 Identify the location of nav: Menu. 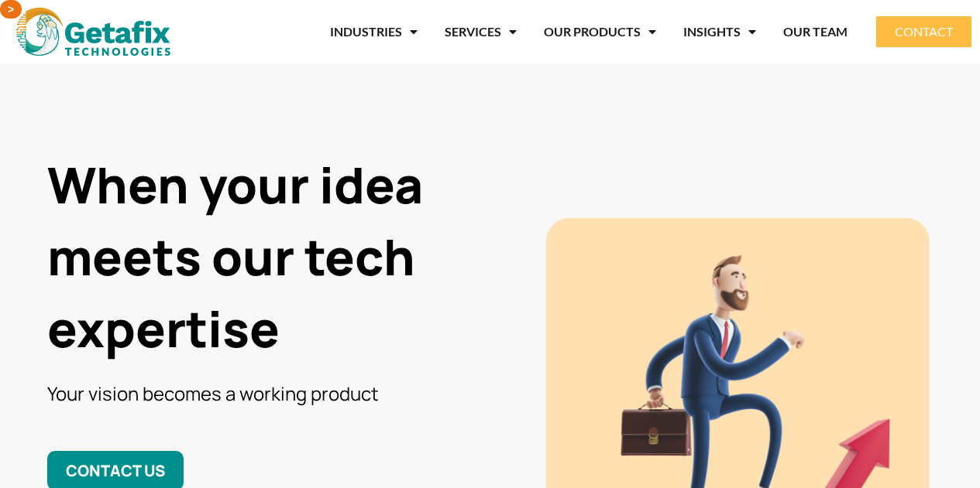
(520, 32).